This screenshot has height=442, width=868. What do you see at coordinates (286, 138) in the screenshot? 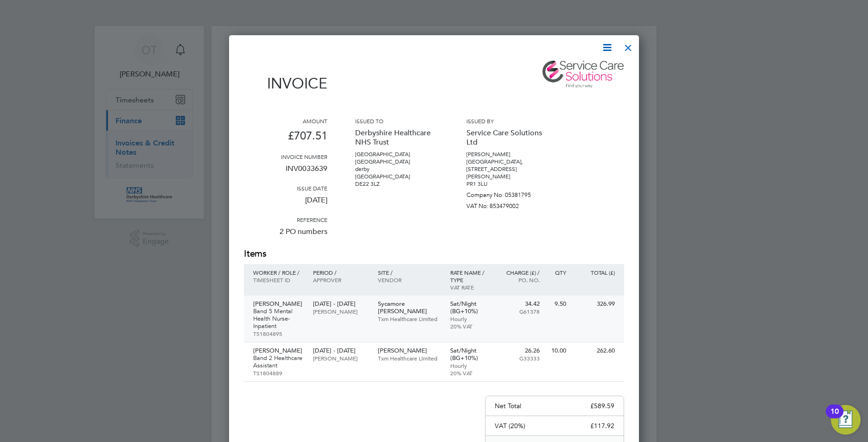
I see `p: £707.51` at bounding box center [286, 138].